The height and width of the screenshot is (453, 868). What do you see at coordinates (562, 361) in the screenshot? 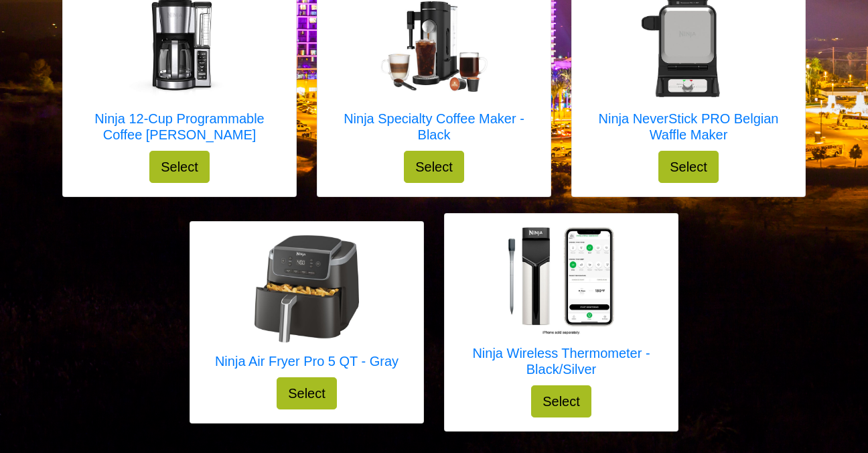
I see `h5: Ninja Wireless Thermometer - Black/Silver` at bounding box center [562, 361].